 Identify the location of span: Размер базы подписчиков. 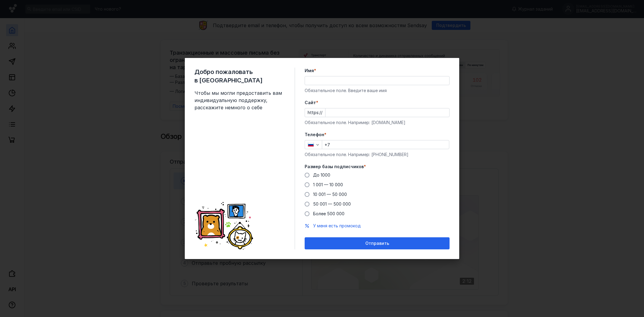
(334, 166).